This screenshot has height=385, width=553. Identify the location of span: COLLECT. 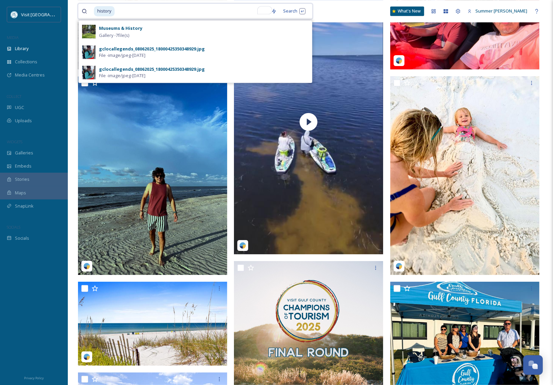
(14, 96).